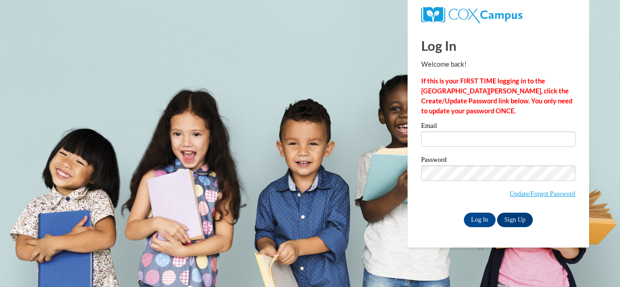 This screenshot has height=287, width=620. I want to click on p: Welcome back!, so click(498, 64).